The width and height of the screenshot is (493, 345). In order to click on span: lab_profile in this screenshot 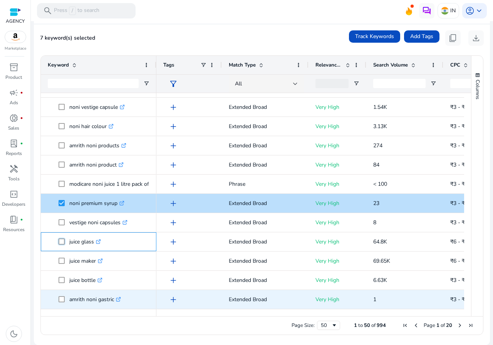, I will do `click(14, 144)`.